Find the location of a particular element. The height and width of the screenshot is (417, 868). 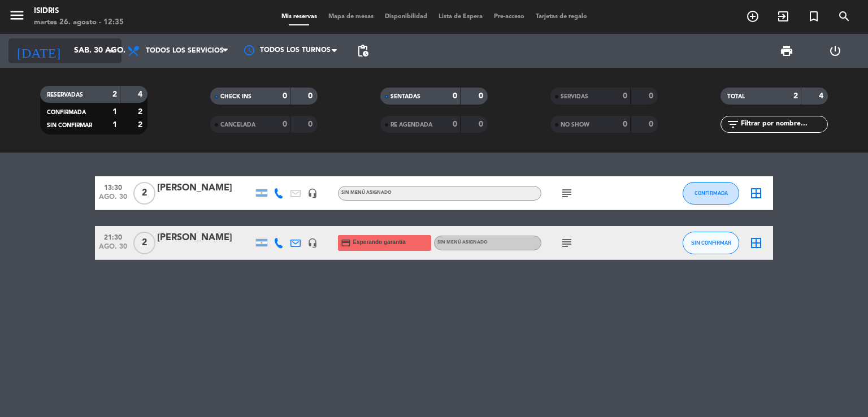

span: NO SHOW is located at coordinates (575, 125).